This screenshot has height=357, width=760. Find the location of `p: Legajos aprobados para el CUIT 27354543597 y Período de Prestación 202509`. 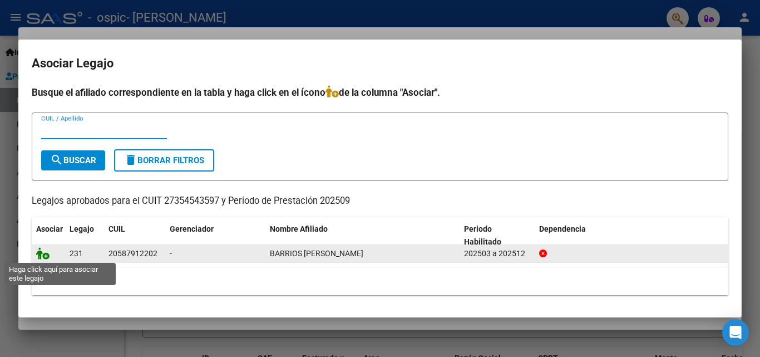

p: Legajos aprobados para el CUIT 27354543597 y Período de Prestación 202509 is located at coordinates (380, 201).